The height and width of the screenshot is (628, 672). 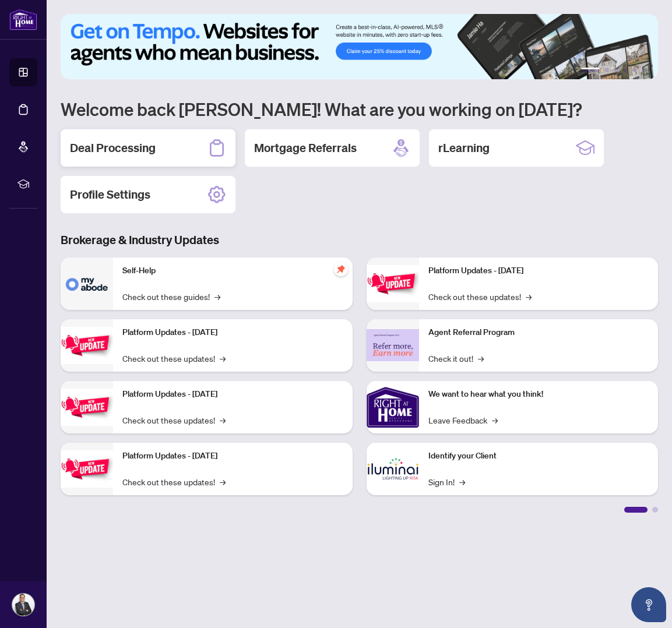 I want to click on img: Platform Updates - July 8, 2025, so click(x=87, y=468).